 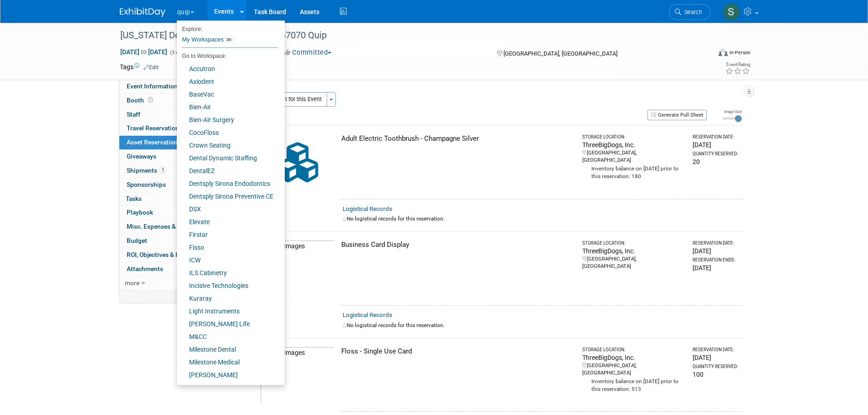 What do you see at coordinates (230, 40) in the screenshot?
I see `a: My Workspaces30` at bounding box center [230, 40].